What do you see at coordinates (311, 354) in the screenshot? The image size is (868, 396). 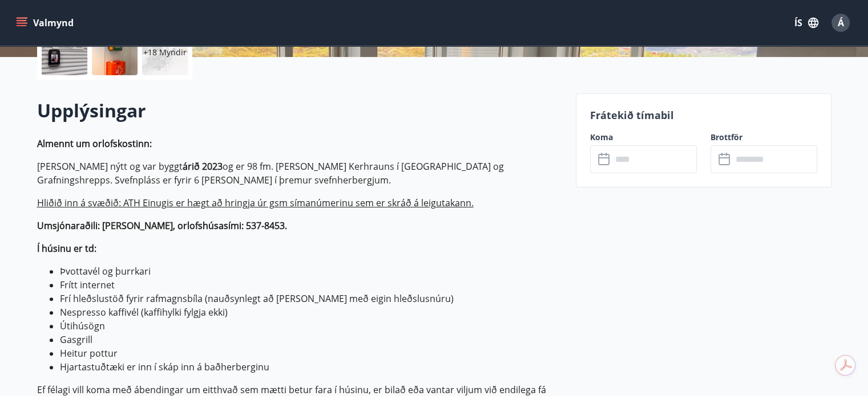 I see `li: Heitur pottur` at bounding box center [311, 354].